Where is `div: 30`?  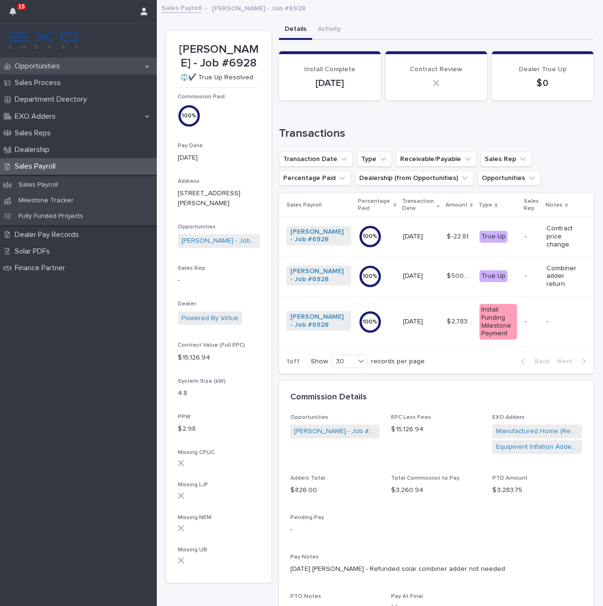
div: 30 is located at coordinates (344, 362).